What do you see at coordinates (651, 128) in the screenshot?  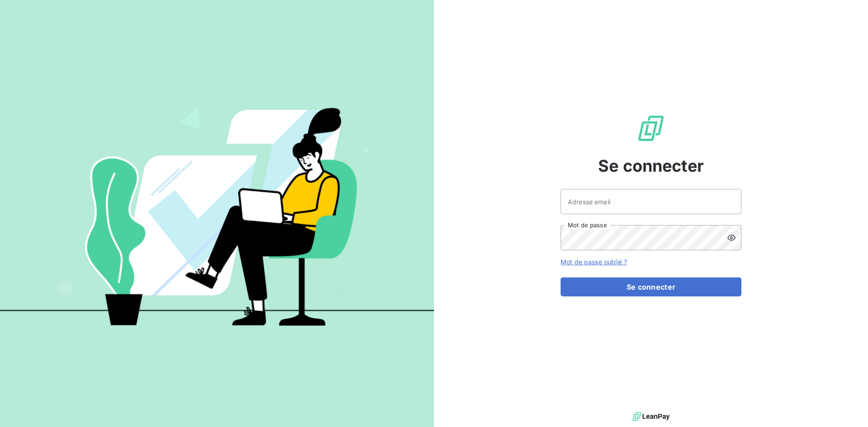 I see `img: Logo LeanPay` at bounding box center [651, 128].